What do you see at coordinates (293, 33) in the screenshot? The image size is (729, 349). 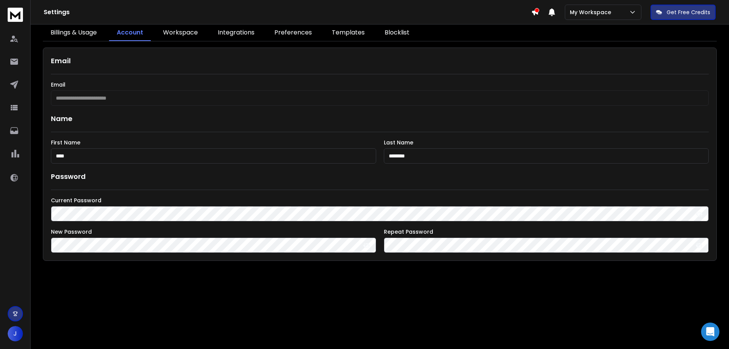 I see `a: Preferences` at bounding box center [293, 33].